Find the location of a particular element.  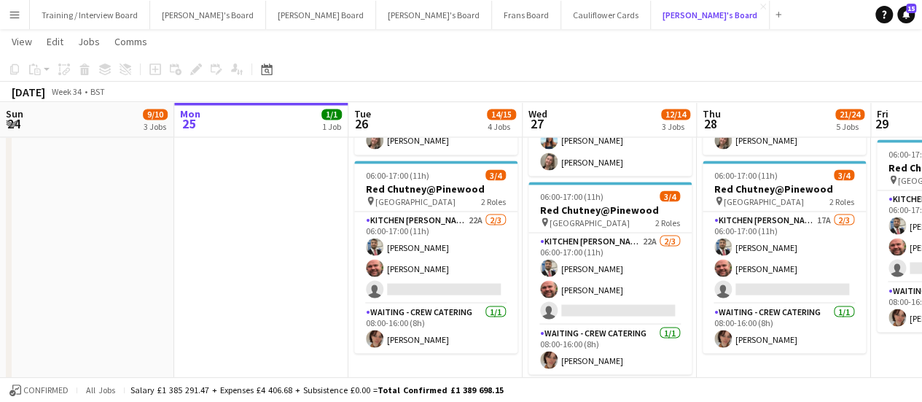

div: 4 Jobs is located at coordinates (501, 126).